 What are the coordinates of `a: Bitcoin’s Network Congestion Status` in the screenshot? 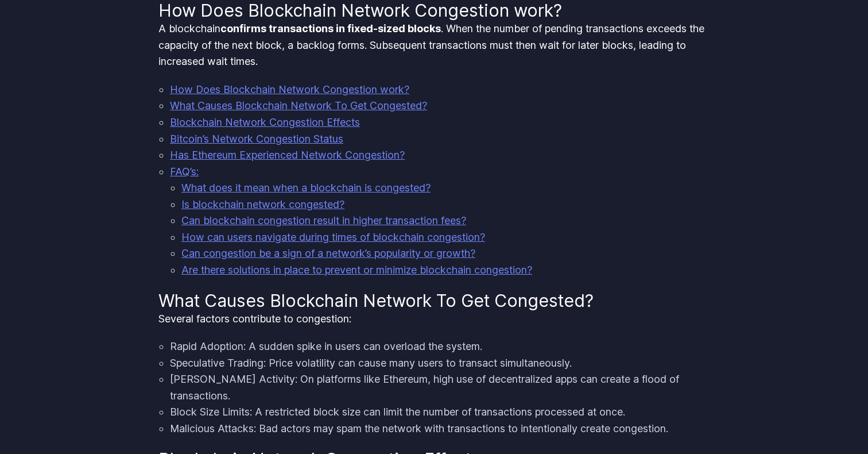 It's located at (256, 139).